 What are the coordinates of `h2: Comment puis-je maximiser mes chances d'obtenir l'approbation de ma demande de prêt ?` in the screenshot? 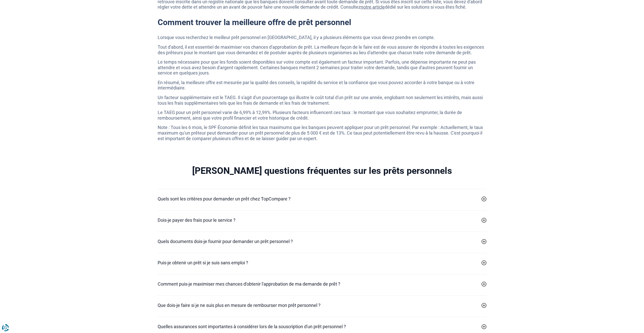 It's located at (249, 284).